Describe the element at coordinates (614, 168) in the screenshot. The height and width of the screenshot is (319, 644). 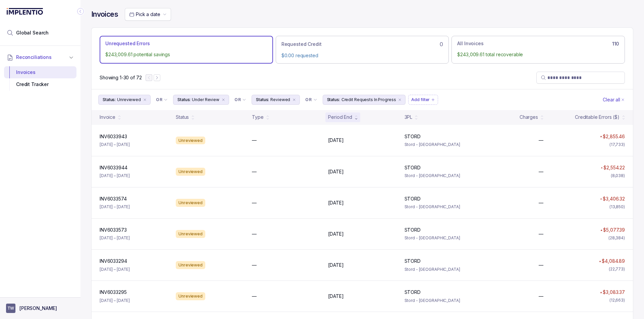
I see `p: $2,554.22` at that location.